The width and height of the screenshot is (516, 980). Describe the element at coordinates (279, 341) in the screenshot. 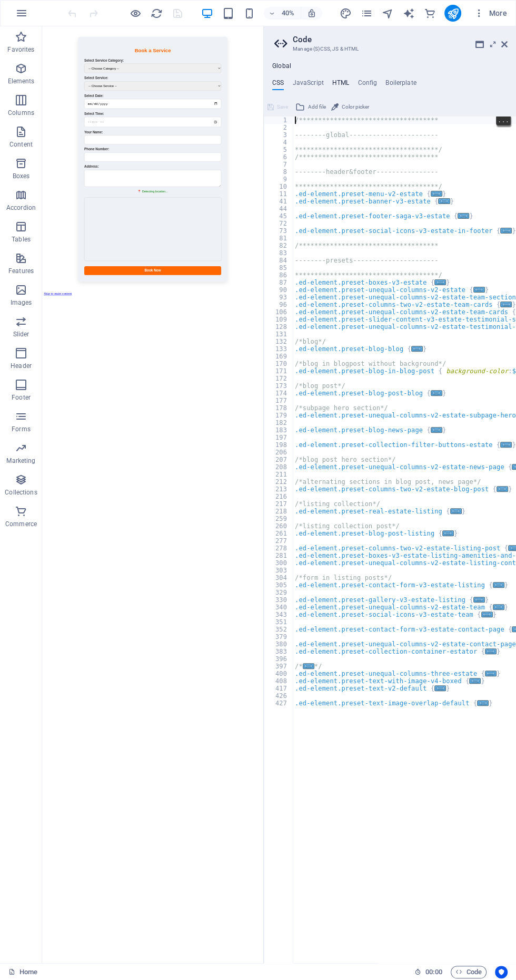

I see `div: 132` at that location.